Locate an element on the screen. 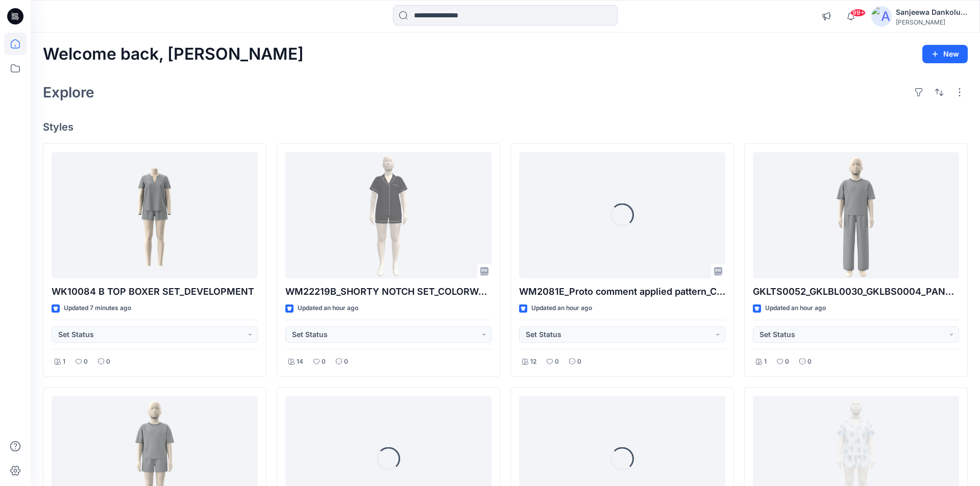 The image size is (980, 486). h4: Styles is located at coordinates (506, 127).